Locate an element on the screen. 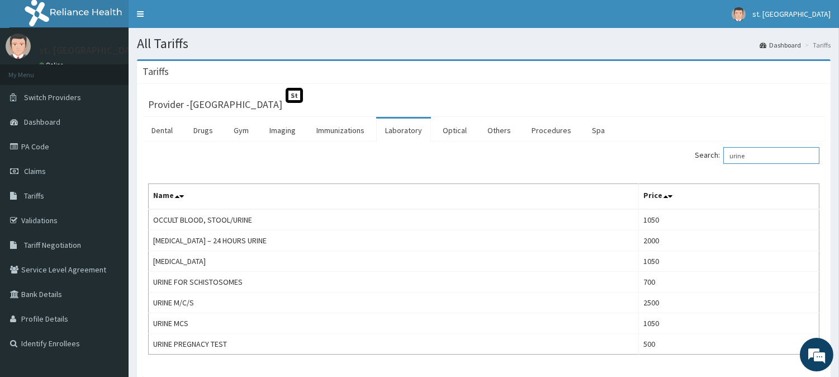 Image resolution: width=839 pixels, height=377 pixels. a: Drugs is located at coordinates (203, 130).